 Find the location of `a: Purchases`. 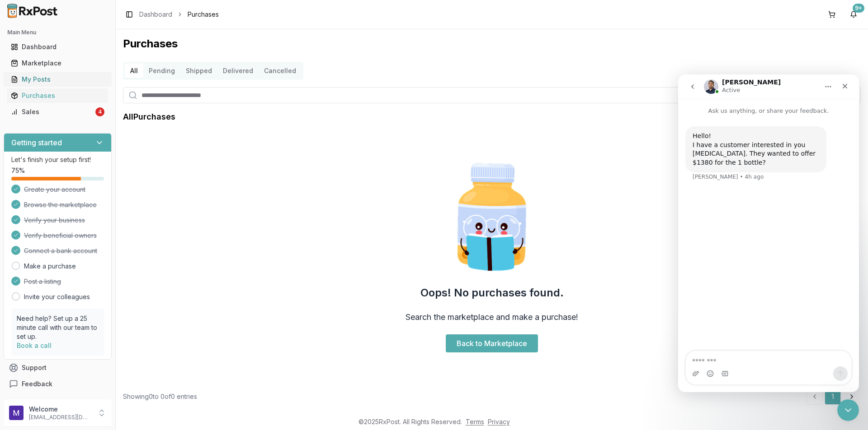

a: Purchases is located at coordinates (58, 96).